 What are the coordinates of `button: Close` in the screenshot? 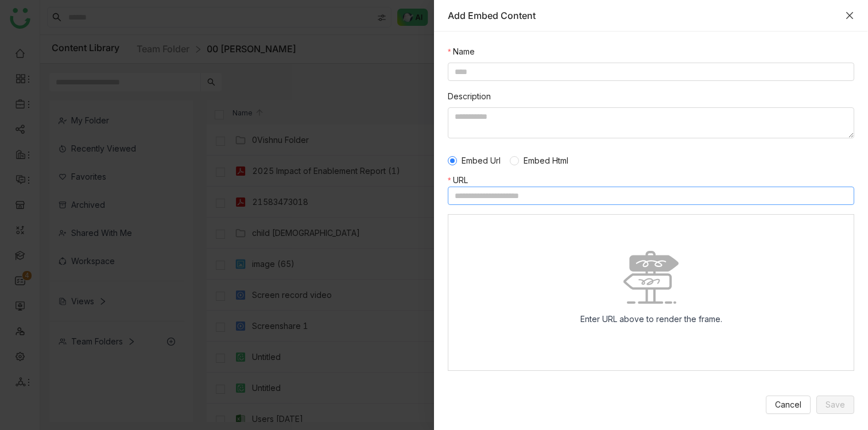 It's located at (849, 15).